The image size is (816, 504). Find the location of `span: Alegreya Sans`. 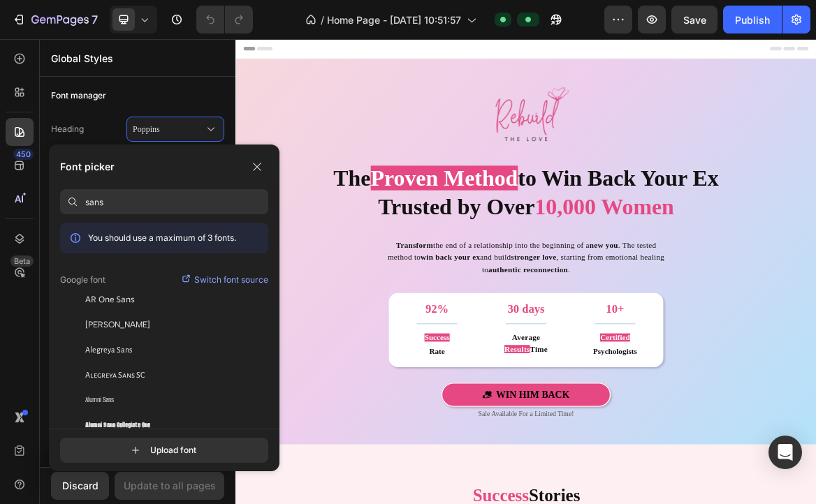

span: Alegreya Sans is located at coordinates (108, 350).